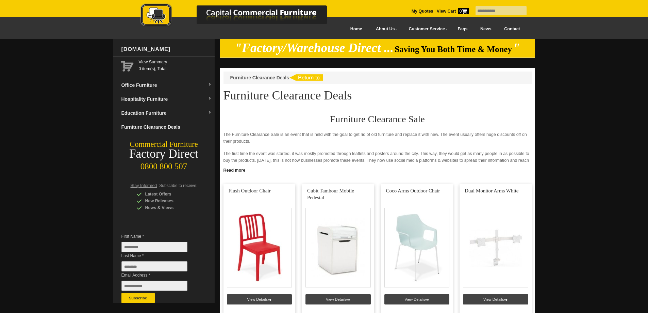 This screenshot has width=648, height=313. What do you see at coordinates (160, 256) in the screenshot?
I see `span: Last Name *` at bounding box center [160, 256].